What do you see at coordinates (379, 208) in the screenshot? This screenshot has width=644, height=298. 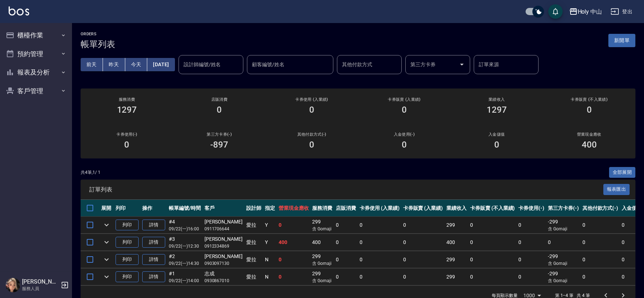 I see `th: 卡券使用 (入業績)` at bounding box center [379, 208].